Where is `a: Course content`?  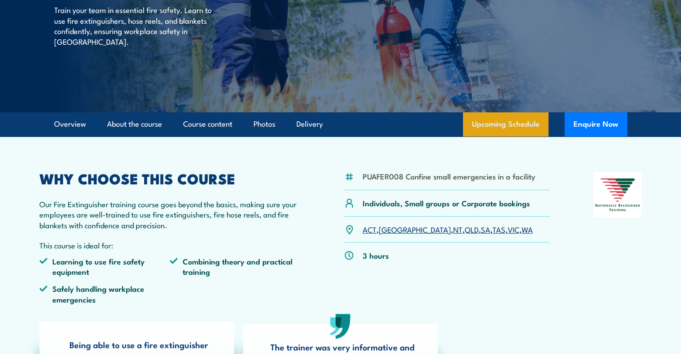
a: Course content is located at coordinates (208, 124).